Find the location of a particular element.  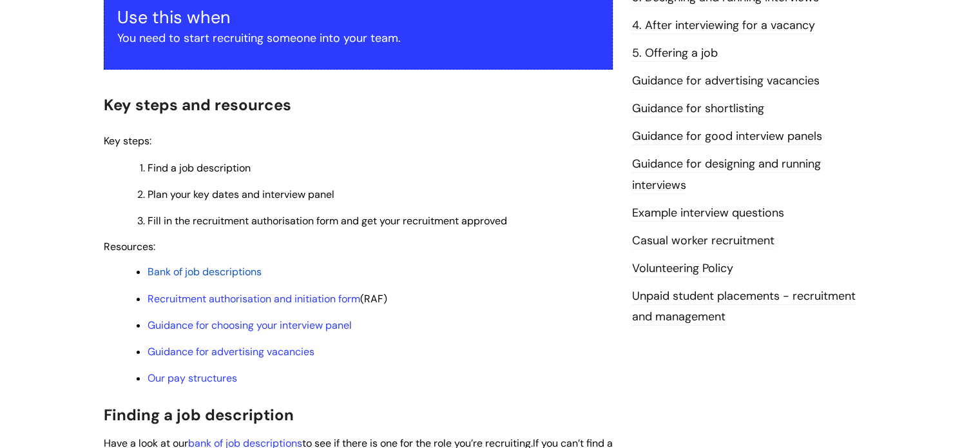

p: You need to start recruiting someone into your team. is located at coordinates (359, 38).